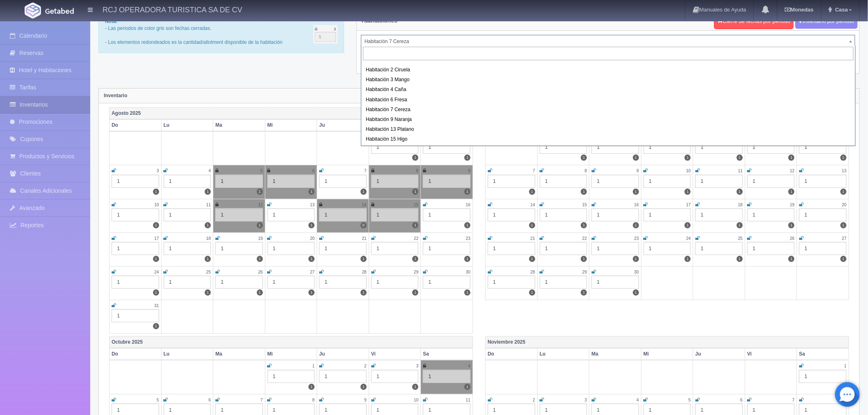 The height and width of the screenshot is (415, 868). I want to click on div: Habitación 6 Fresa, so click(609, 100).